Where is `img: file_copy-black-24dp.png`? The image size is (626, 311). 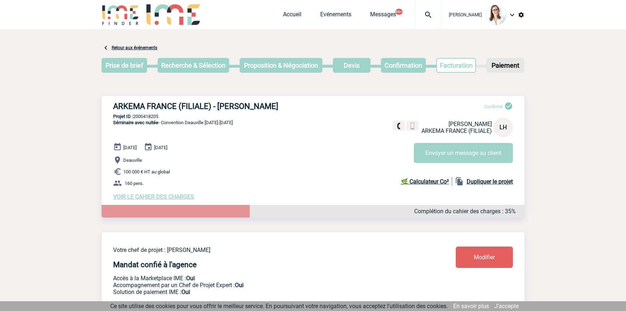 img: file_copy-black-24dp.png is located at coordinates (460, 181).